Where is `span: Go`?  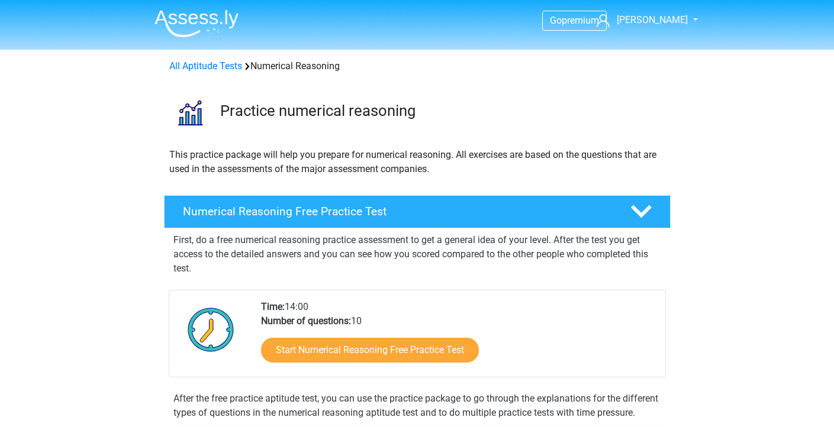
span: Go is located at coordinates (556, 20).